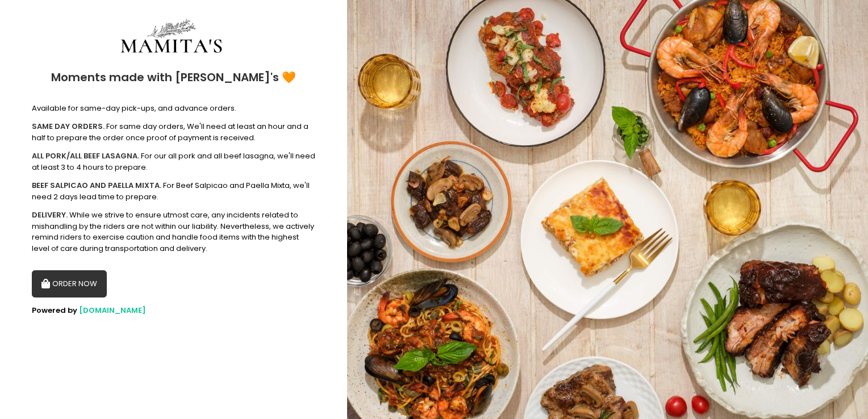  I want to click on b: SAME DAY ORDERS., so click(68, 126).